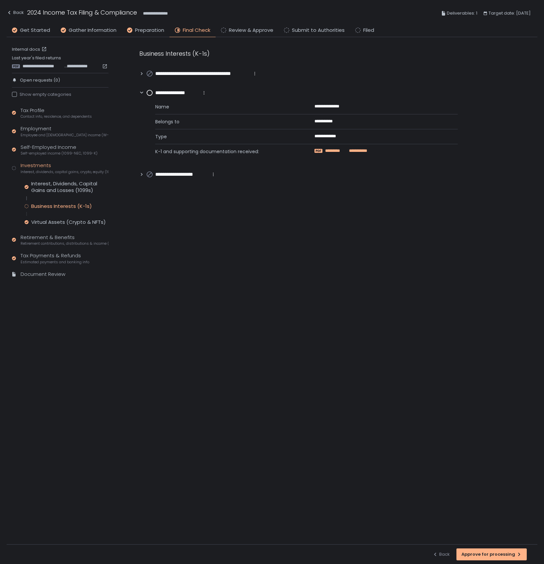 This screenshot has height=564, width=544. Describe the element at coordinates (227, 122) in the screenshot. I see `span: Belongs to` at that location.